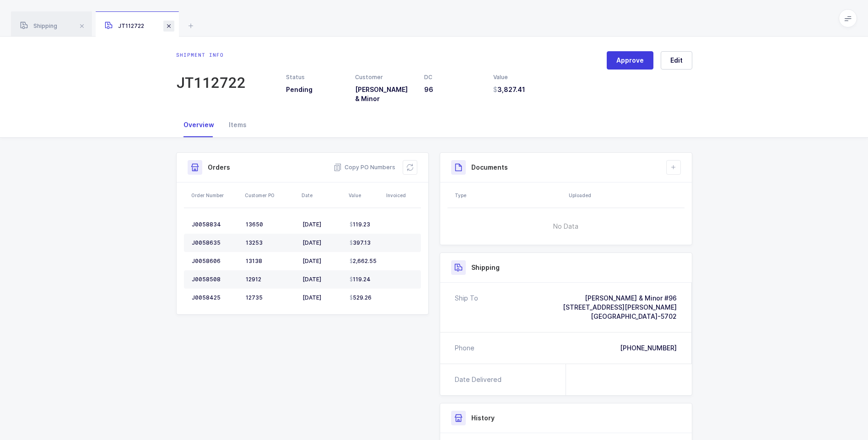 This screenshot has height=440, width=868. Describe the element at coordinates (215, 225) in the screenshot. I see `div: J0058834` at that location.